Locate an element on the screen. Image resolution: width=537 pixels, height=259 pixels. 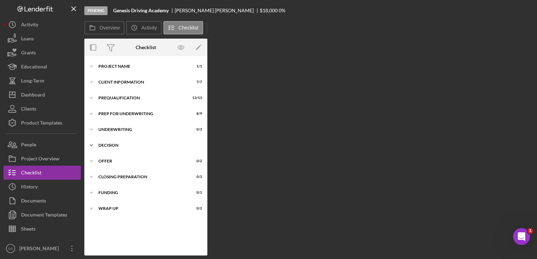
div: 0 % is located at coordinates (282, 11).